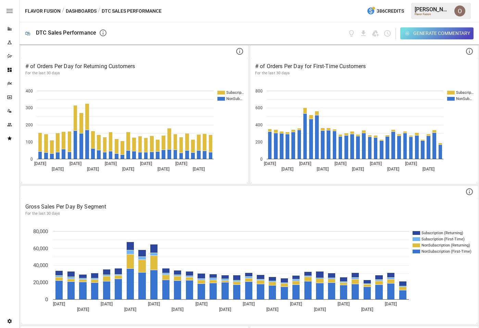 The image size is (479, 328). What do you see at coordinates (437, 33) in the screenshot?
I see `button: Generate Commentary` at bounding box center [437, 33].